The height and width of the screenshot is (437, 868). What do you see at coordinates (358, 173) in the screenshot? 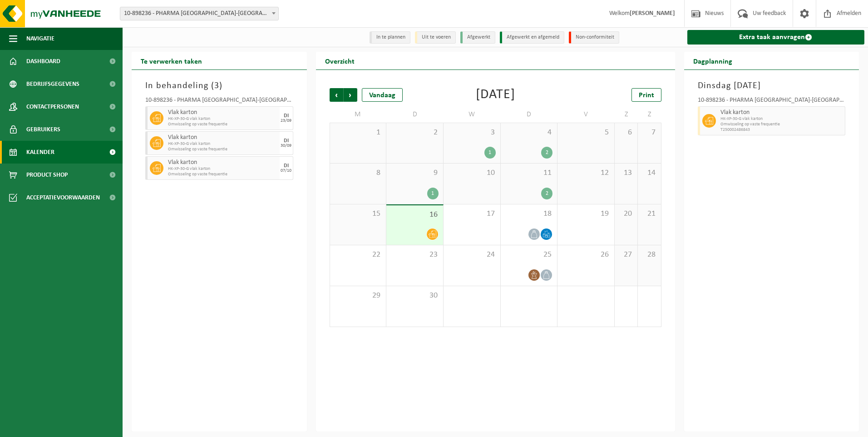
I see `span: 8` at bounding box center [358, 173].